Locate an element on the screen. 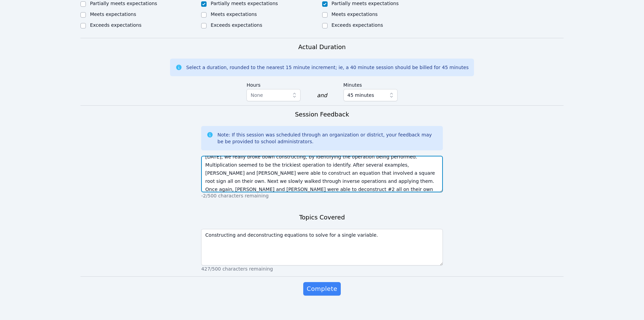  button: Complete is located at coordinates (322, 289).